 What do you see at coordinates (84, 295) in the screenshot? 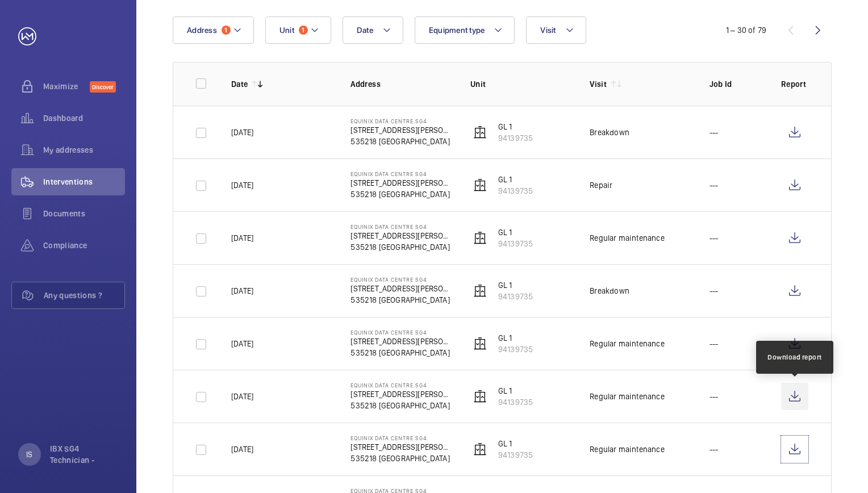
I see `span: Any questions ?` at bounding box center [84, 295].